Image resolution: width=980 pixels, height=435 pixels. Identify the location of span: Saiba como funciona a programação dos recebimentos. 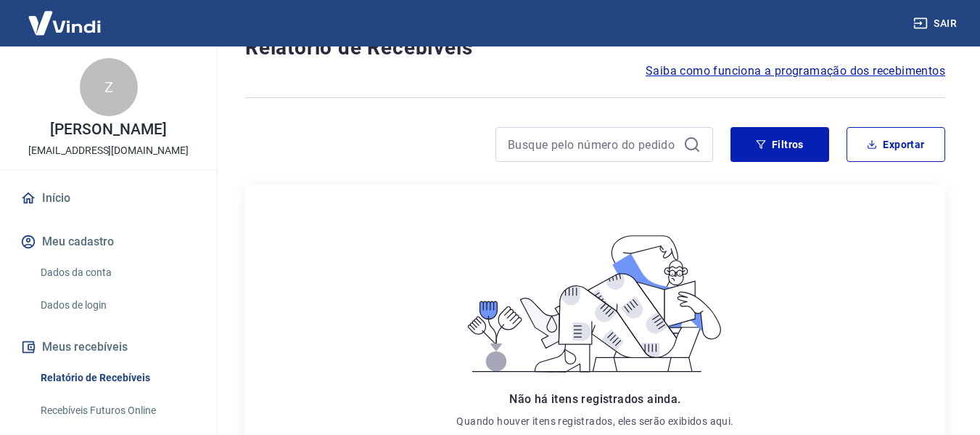
(795, 71).